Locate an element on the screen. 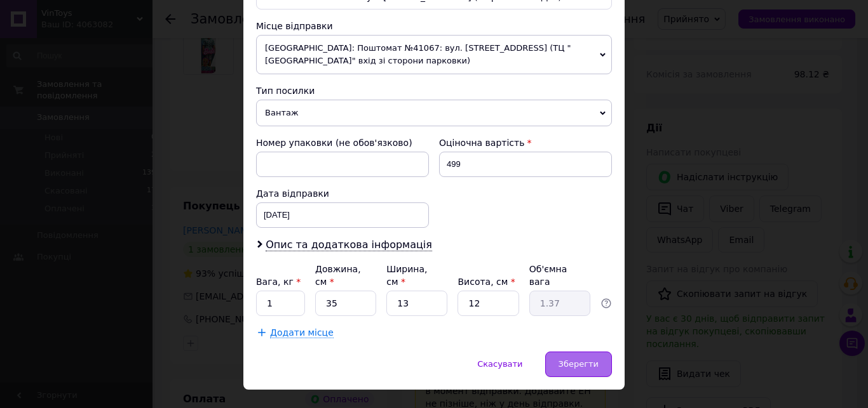  span: Зберегти is located at coordinates (578, 364).